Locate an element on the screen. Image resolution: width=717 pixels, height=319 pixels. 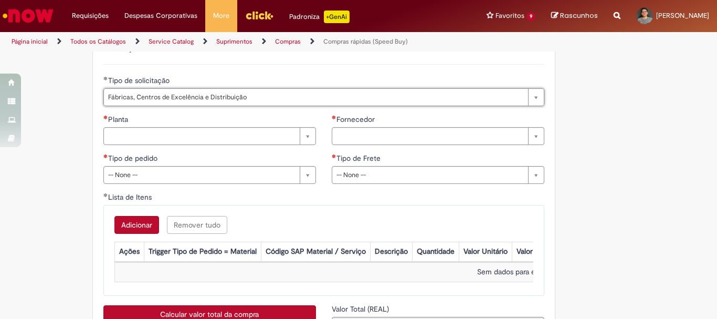
span: More is located at coordinates (221, 16).